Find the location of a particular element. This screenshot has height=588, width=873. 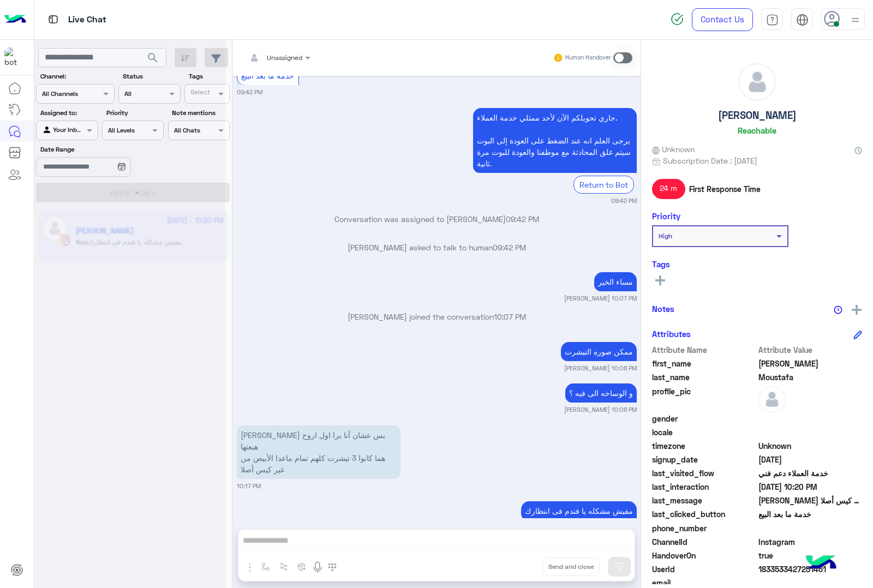

span: Unassigned is located at coordinates (284, 58).